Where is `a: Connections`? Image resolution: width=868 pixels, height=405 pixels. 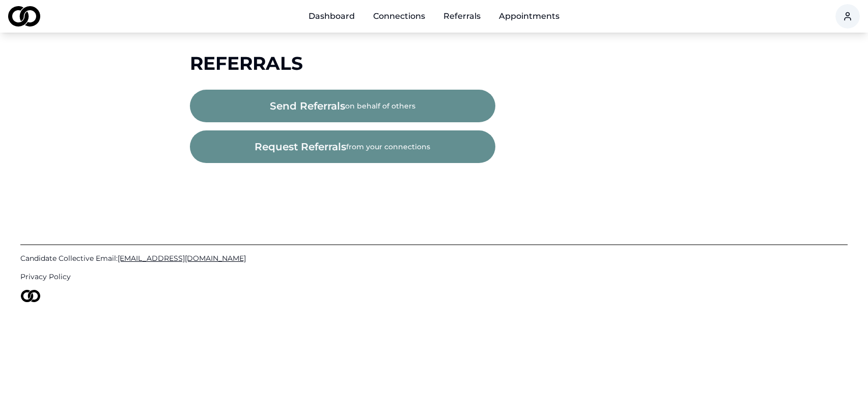
a: Connections is located at coordinates (399, 16).